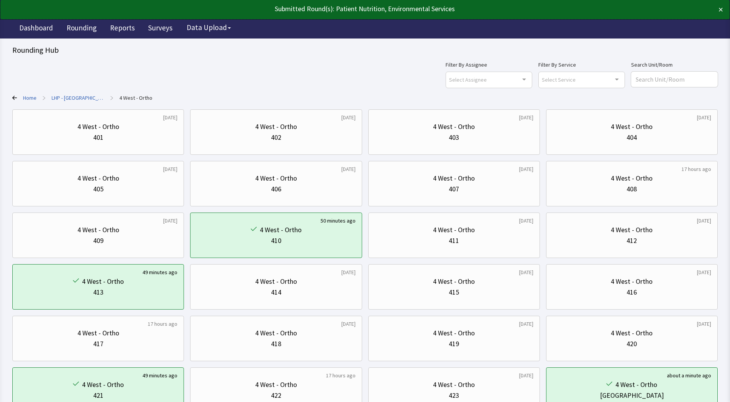 The height and width of the screenshot is (402, 730). Describe the element at coordinates (36, 29) in the screenshot. I see `a: Dashboard` at that location.